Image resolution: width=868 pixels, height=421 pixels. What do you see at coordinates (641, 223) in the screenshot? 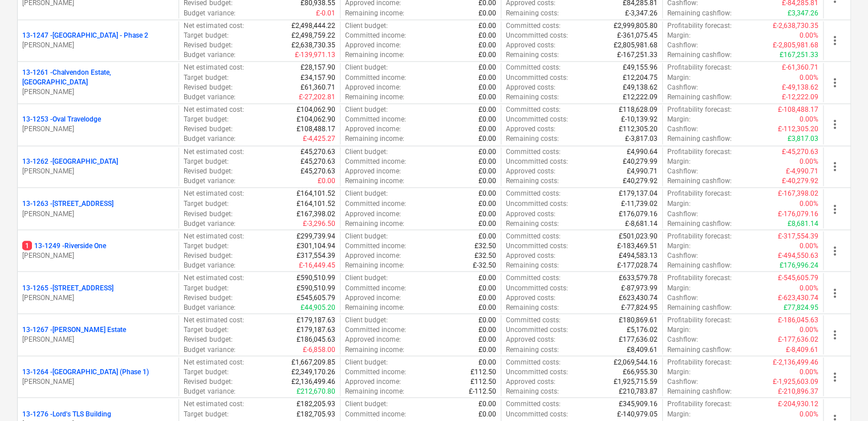
I see `p: £-8,681.14` at bounding box center [641, 223].